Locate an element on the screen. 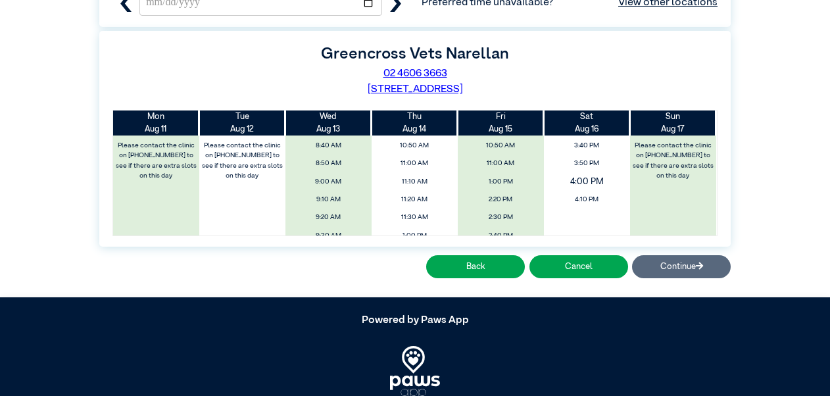 The image size is (830, 396). span: 11:10 AM is located at coordinates (415, 182).